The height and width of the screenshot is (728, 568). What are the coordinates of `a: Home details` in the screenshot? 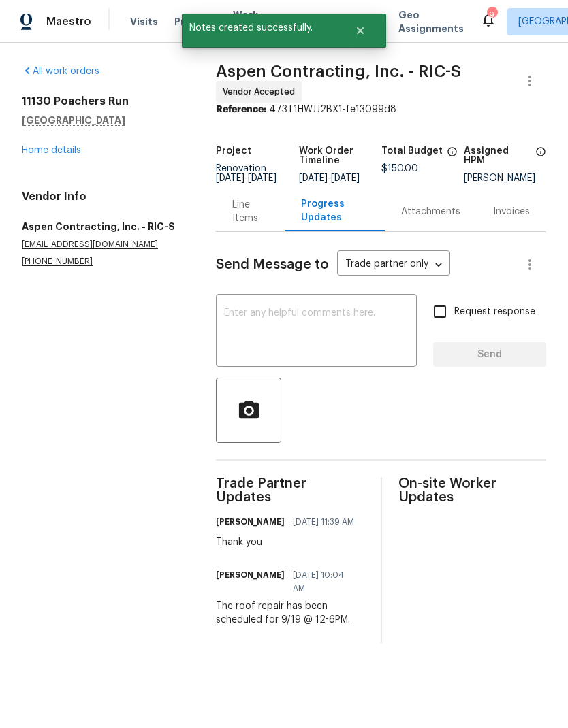 It's located at (51, 150).